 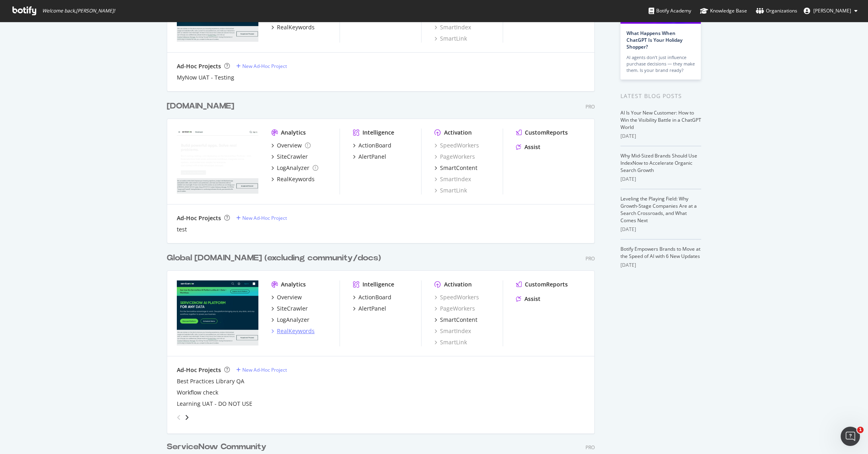 I want to click on div: Analytics, so click(x=294, y=285).